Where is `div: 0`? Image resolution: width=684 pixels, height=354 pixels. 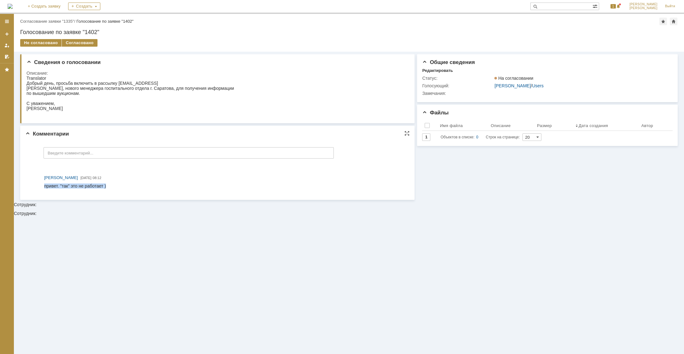
div: 0 is located at coordinates (477, 137).